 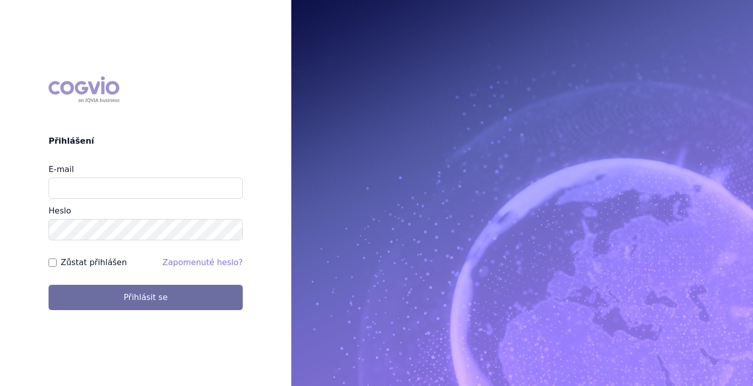 What do you see at coordinates (61, 169) in the screenshot?
I see `label: E-mail` at bounding box center [61, 169].